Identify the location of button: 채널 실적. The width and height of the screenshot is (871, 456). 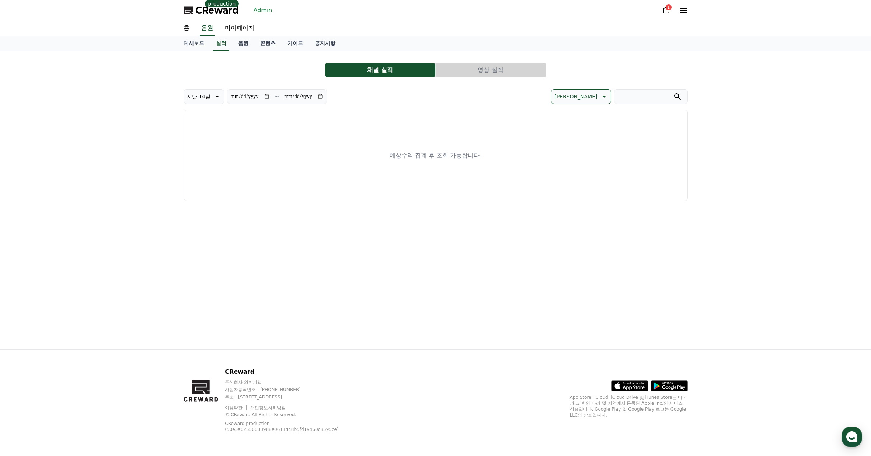
(380, 70).